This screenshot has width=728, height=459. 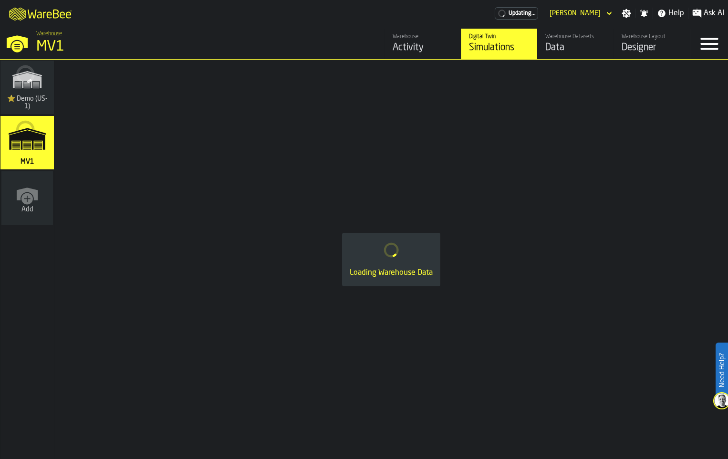 What do you see at coordinates (670, 13) in the screenshot?
I see `label: button-toggle-Help` at bounding box center [670, 13].